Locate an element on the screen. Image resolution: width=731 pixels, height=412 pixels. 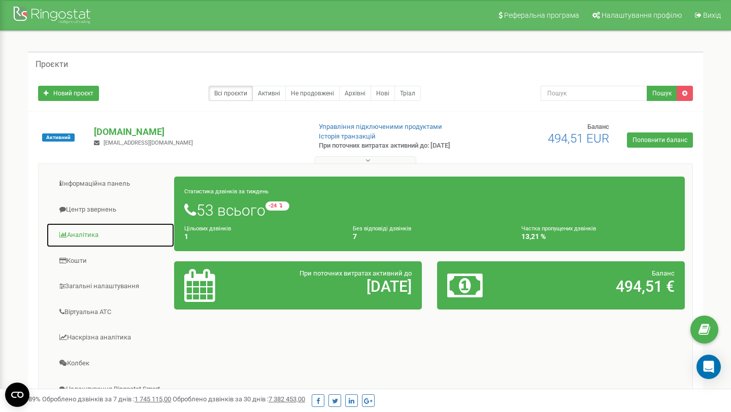
a: Загальні налаштування is located at coordinates (110, 286).